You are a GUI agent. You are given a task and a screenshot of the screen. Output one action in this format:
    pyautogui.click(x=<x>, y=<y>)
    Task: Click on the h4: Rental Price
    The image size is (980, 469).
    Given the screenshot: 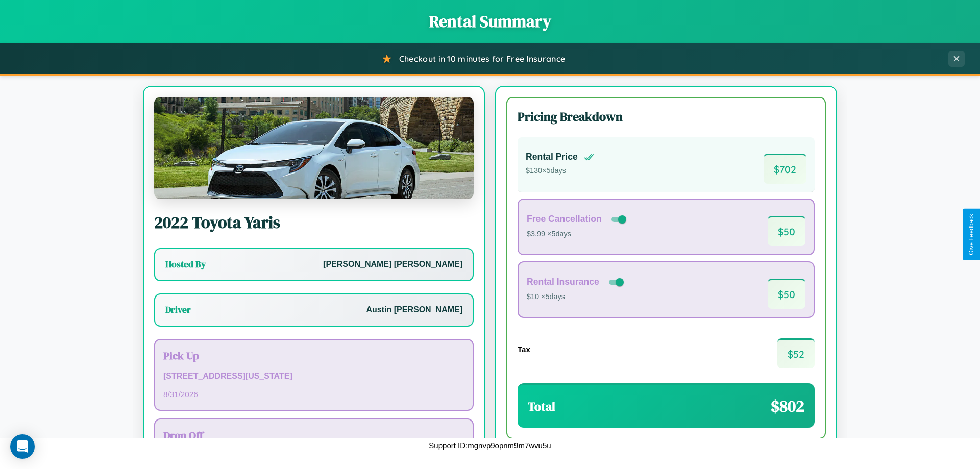 What is the action you would take?
    pyautogui.click(x=552, y=157)
    